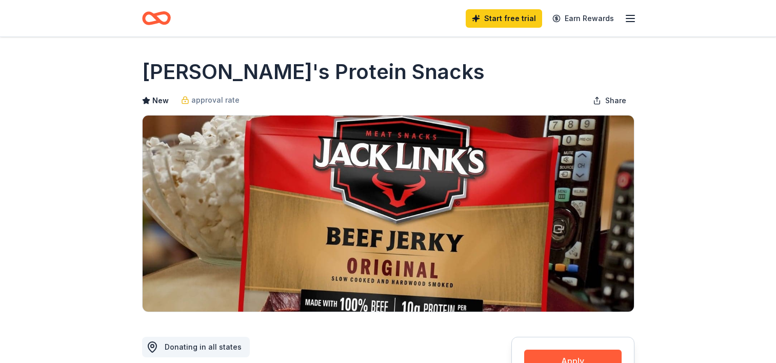 This screenshot has height=363, width=776. What do you see at coordinates (615, 101) in the screenshot?
I see `span: Share` at bounding box center [615, 101].